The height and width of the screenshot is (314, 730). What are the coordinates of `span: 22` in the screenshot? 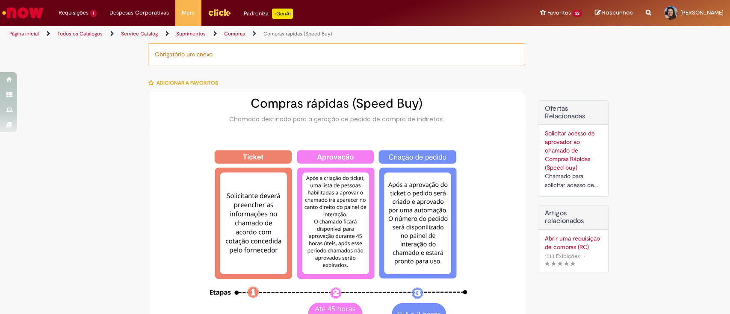 It's located at (577, 13).